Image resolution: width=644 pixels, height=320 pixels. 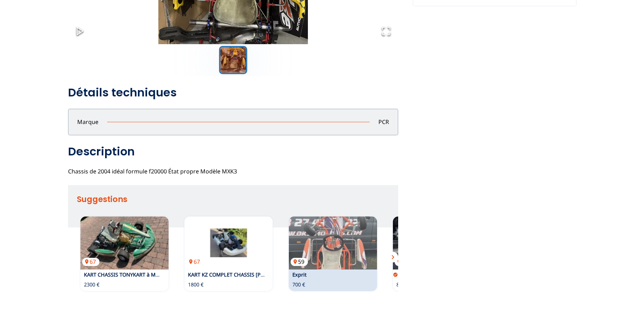 I want to click on h2: Suggestions, so click(x=237, y=199).